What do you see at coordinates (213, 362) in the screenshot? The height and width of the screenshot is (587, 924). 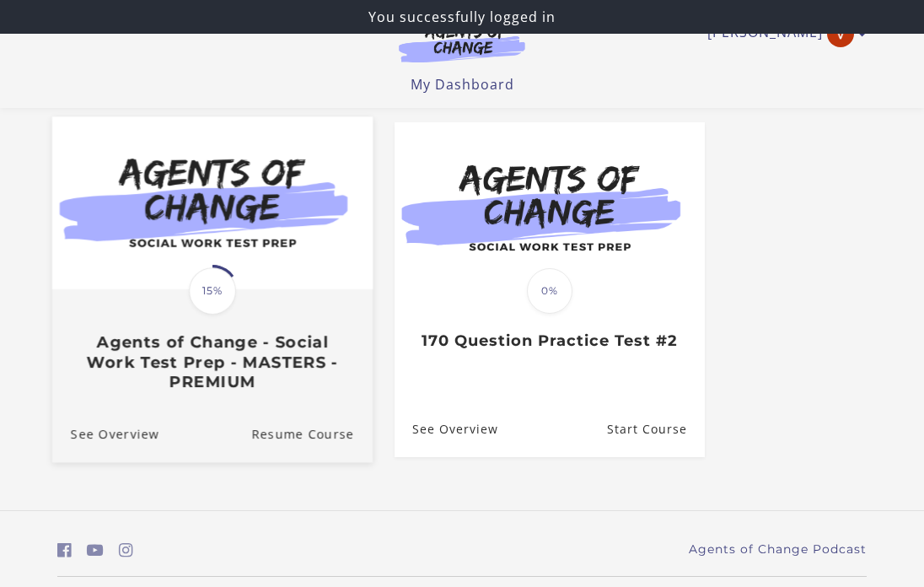 I see `h3: Agents of Change - Social Work Test Prep - MASTERS - PREMIUM` at bounding box center [213, 362].